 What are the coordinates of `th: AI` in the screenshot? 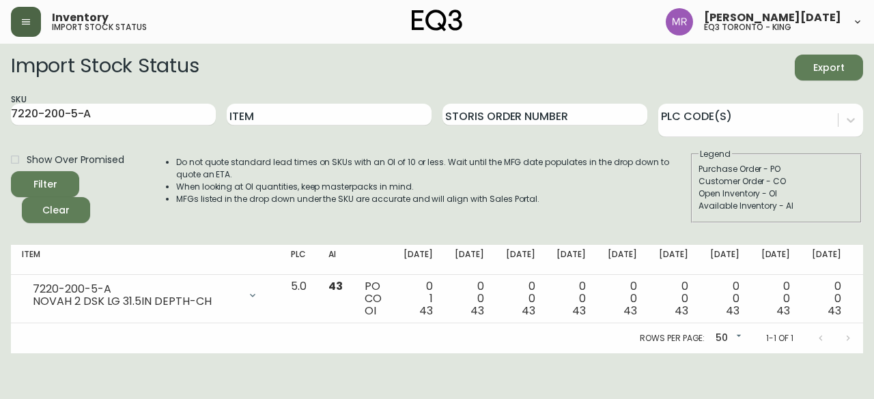 It's located at (335, 260).